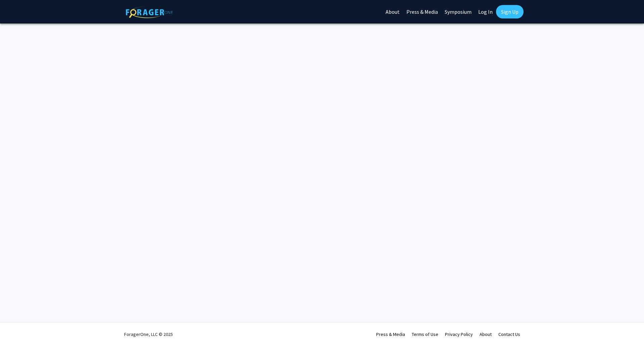 This screenshot has width=644, height=346. Describe the element at coordinates (509, 334) in the screenshot. I see `a: Contact Us` at that location.